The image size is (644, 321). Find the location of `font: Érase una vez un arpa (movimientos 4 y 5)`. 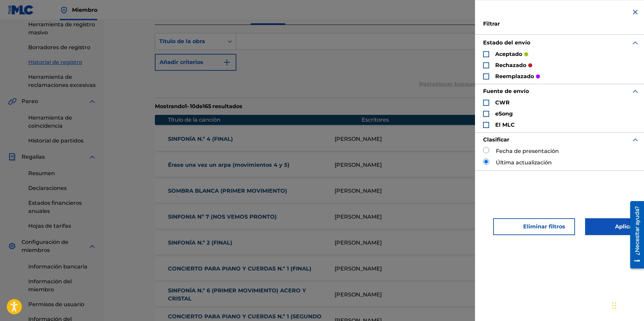

font: Érase una vez un arpa (movimientos 4 y 5) is located at coordinates (229, 165).